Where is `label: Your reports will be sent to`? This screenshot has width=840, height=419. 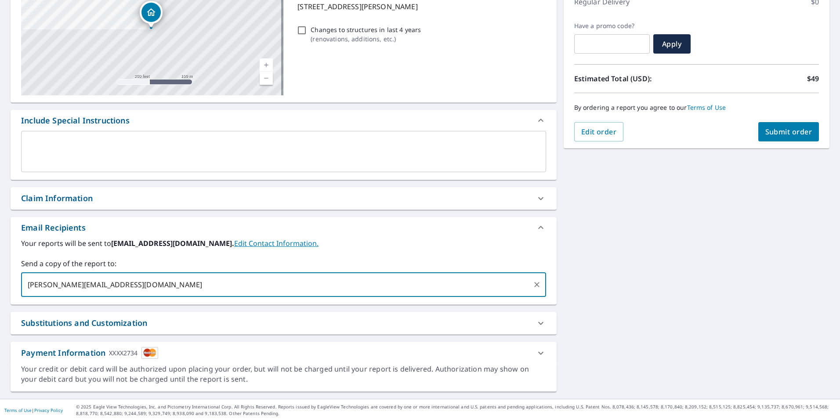 label: Your reports will be sent to is located at coordinates (283, 243).